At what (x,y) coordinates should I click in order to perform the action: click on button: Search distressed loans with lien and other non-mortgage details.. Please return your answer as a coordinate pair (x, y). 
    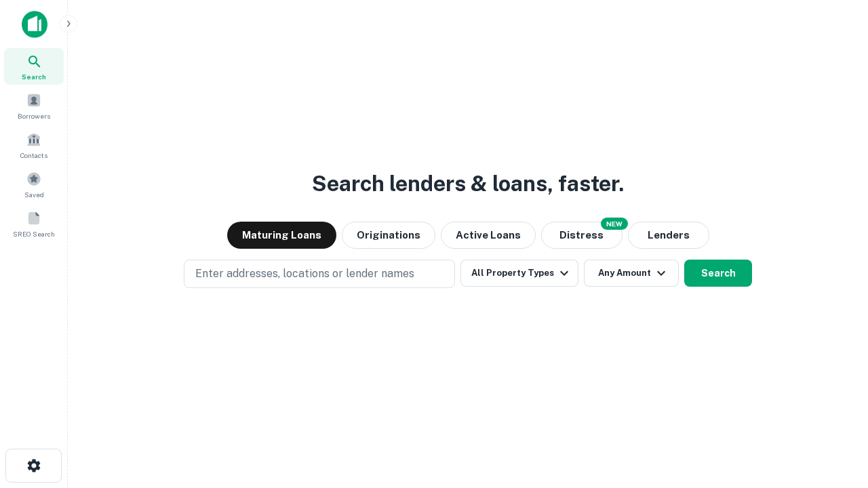
    Looking at the image, I should click on (581, 235).